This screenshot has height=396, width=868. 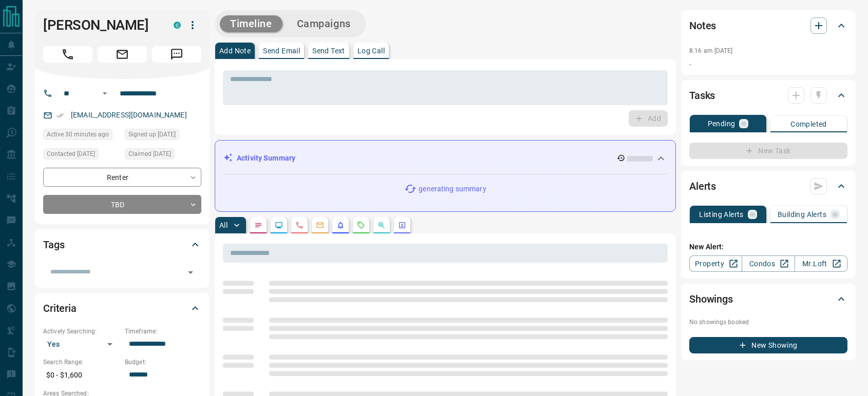 What do you see at coordinates (122, 309) in the screenshot?
I see `div: Criteria` at bounding box center [122, 309].